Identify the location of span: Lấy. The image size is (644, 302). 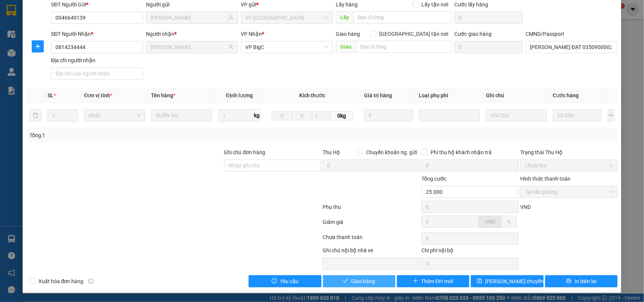
(345, 17).